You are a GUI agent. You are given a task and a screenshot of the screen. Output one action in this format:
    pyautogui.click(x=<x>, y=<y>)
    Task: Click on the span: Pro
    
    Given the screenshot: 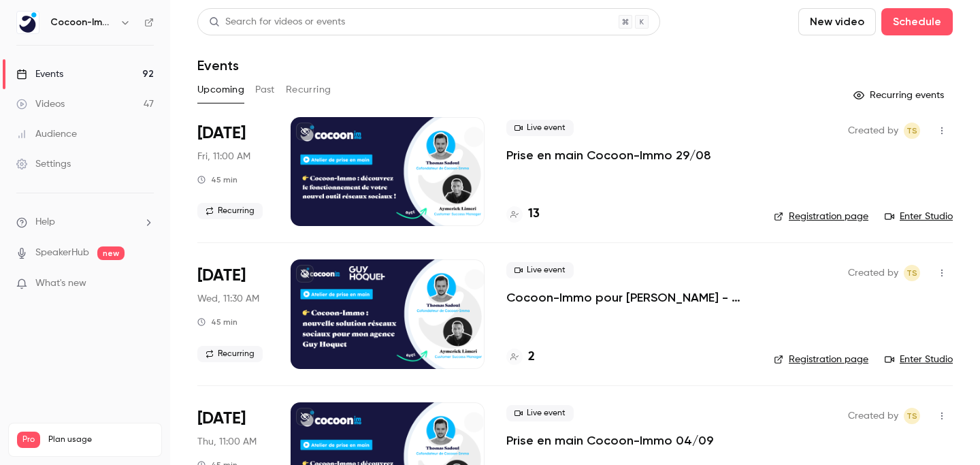 What is the action you would take?
    pyautogui.click(x=29, y=440)
    